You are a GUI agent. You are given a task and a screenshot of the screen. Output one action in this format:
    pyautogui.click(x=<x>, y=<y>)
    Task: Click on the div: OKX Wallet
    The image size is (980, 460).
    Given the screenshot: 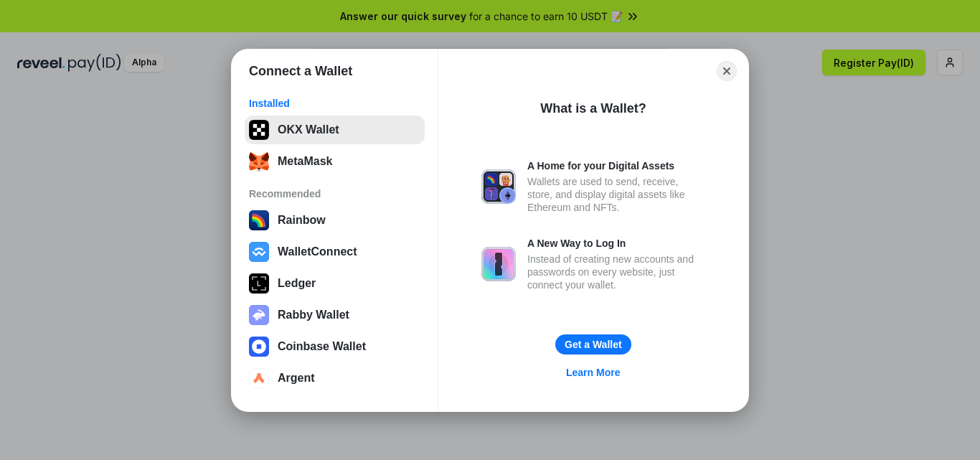 What is the action you would take?
    pyautogui.click(x=309, y=130)
    